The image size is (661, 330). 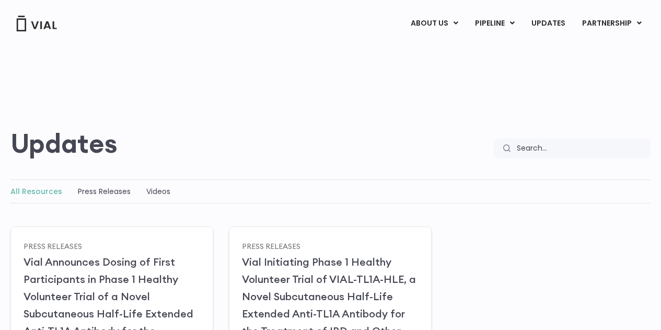 I want to click on a: Videos, so click(x=158, y=191).